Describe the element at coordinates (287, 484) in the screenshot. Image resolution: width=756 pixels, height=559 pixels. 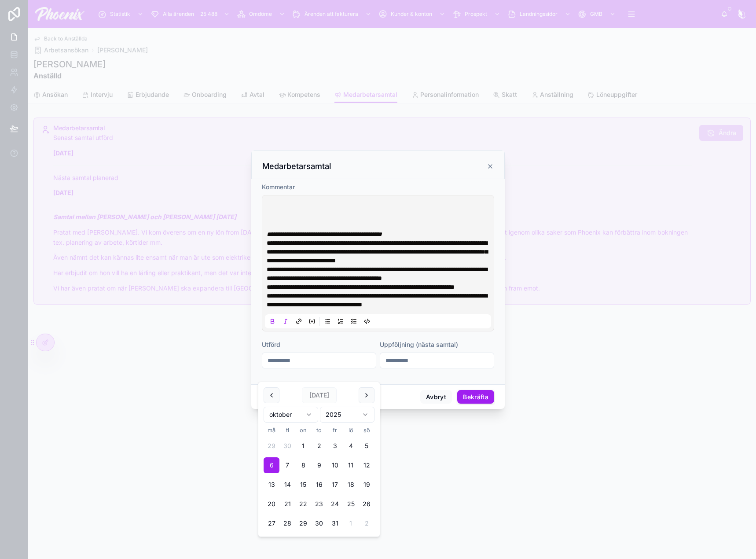
I see `button: tisdag 14 oktober 2025` at that location.